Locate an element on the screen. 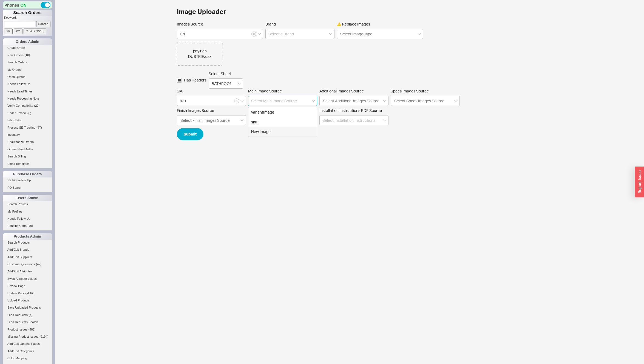 This screenshot has height=364, width=644. a: New Orders(18) is located at coordinates (28, 55).